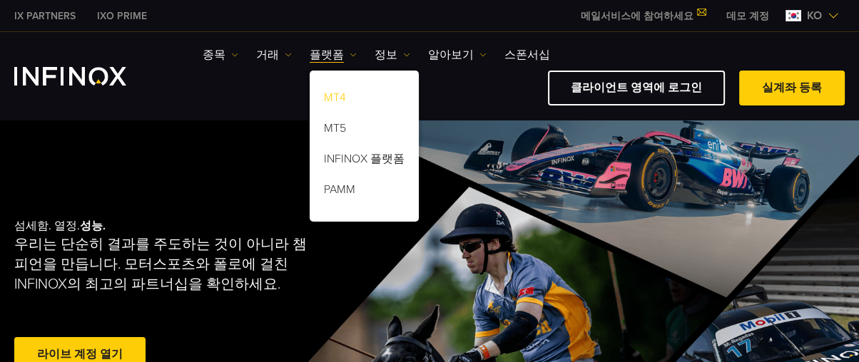 This screenshot has height=362, width=859. I want to click on a: 거래, so click(274, 55).